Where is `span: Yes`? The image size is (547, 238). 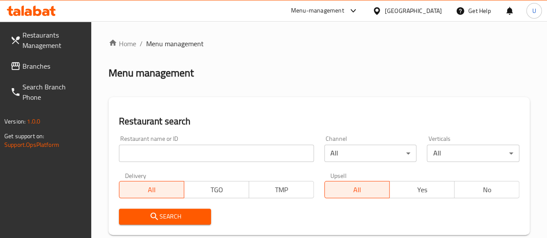 span: Yes is located at coordinates (422, 190).